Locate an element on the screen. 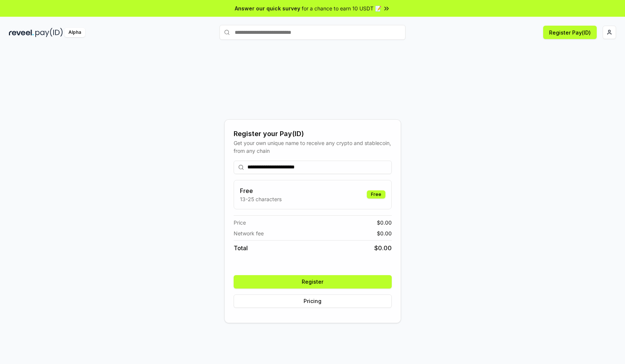  img: pay_id is located at coordinates (49, 32).